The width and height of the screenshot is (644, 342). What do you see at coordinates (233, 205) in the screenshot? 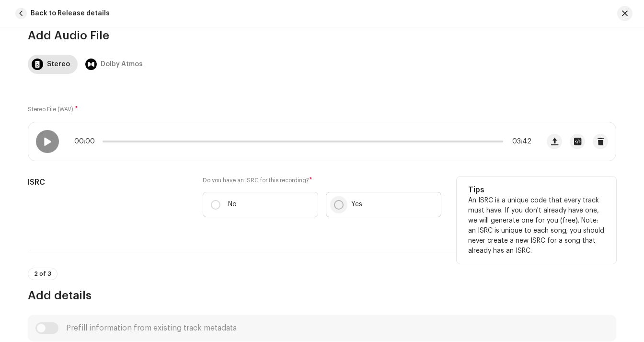
I see `p: No` at bounding box center [233, 205].